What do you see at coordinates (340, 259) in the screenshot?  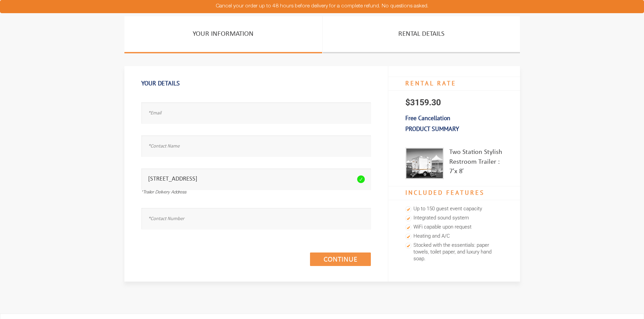 I see `a: Continue` at bounding box center [340, 259].